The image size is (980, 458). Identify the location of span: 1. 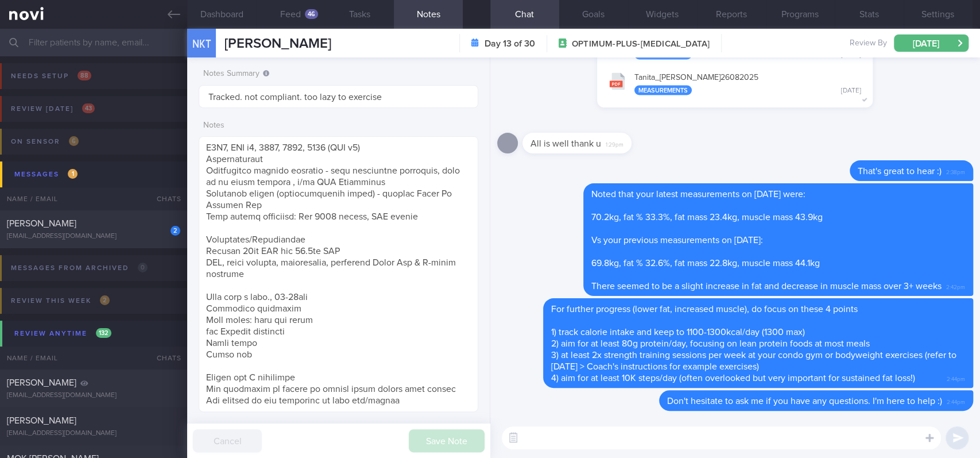
(73, 174).